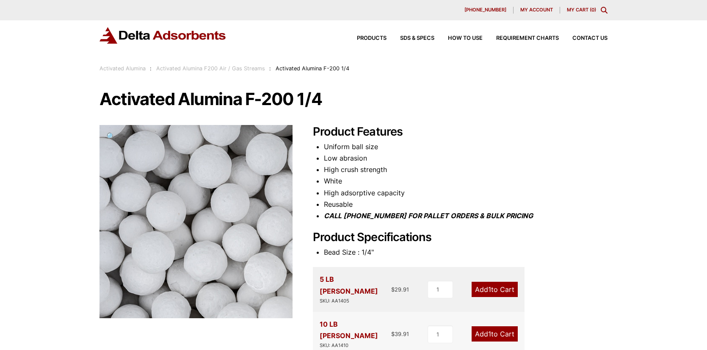 This screenshot has width=707, height=350. Describe the element at coordinates (460, 132) in the screenshot. I see `h2: Product Features` at that location.